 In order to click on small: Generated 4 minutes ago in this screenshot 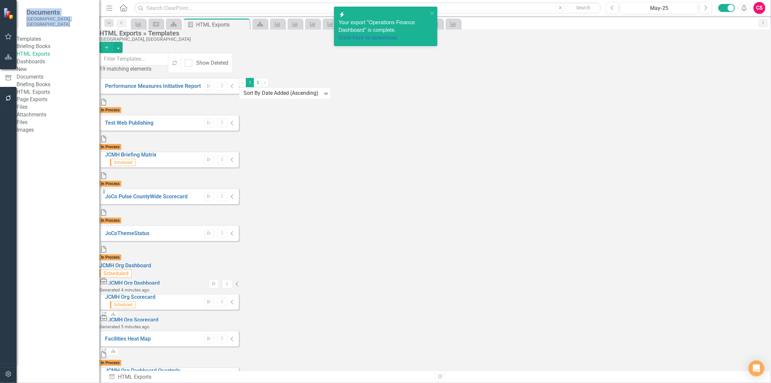, I will do `click(124, 289)`.